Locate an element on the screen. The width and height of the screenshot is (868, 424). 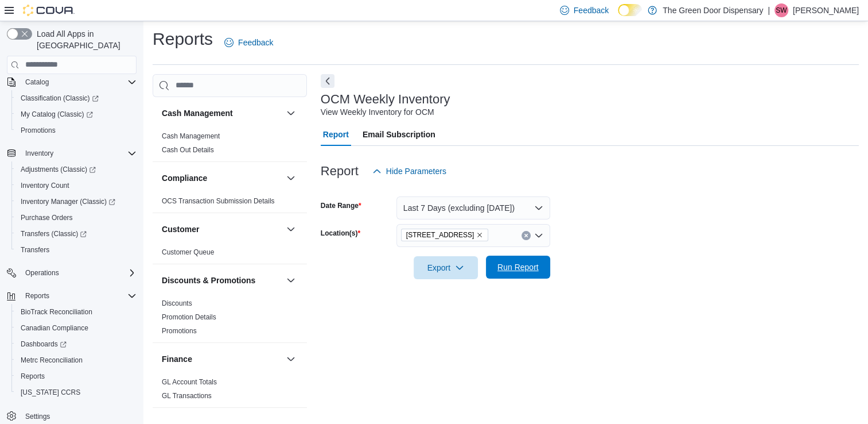
div: Finance is located at coordinates (230, 391).